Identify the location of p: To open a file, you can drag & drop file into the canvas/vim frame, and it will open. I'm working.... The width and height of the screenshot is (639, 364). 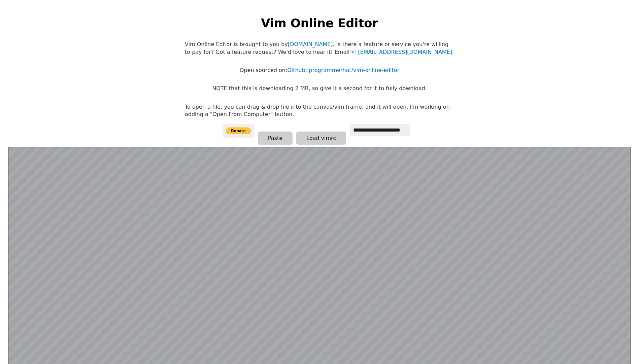
(320, 111).